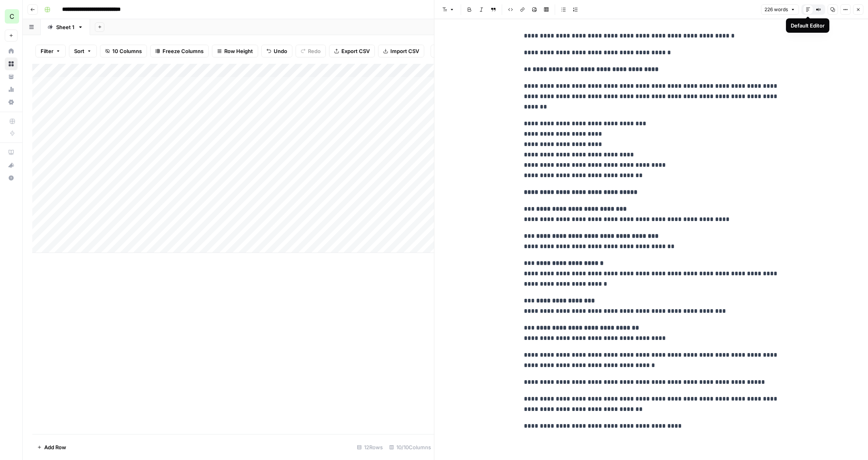  I want to click on button: Workspace: Chris's Workspace, so click(12, 16).